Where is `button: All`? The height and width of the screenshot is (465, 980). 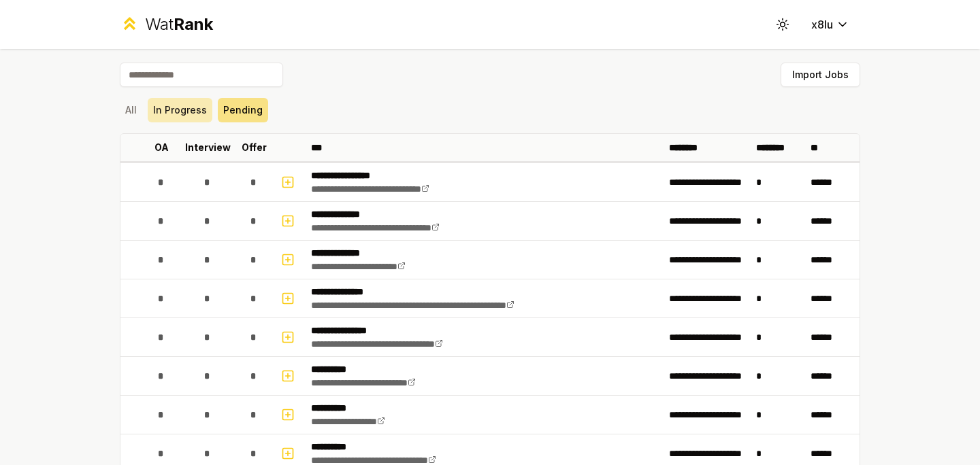
button: All is located at coordinates (131, 110).